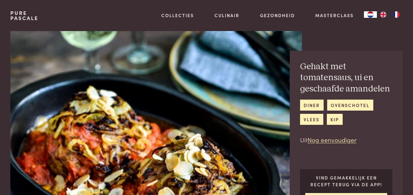  I want to click on a: Collecties, so click(178, 15).